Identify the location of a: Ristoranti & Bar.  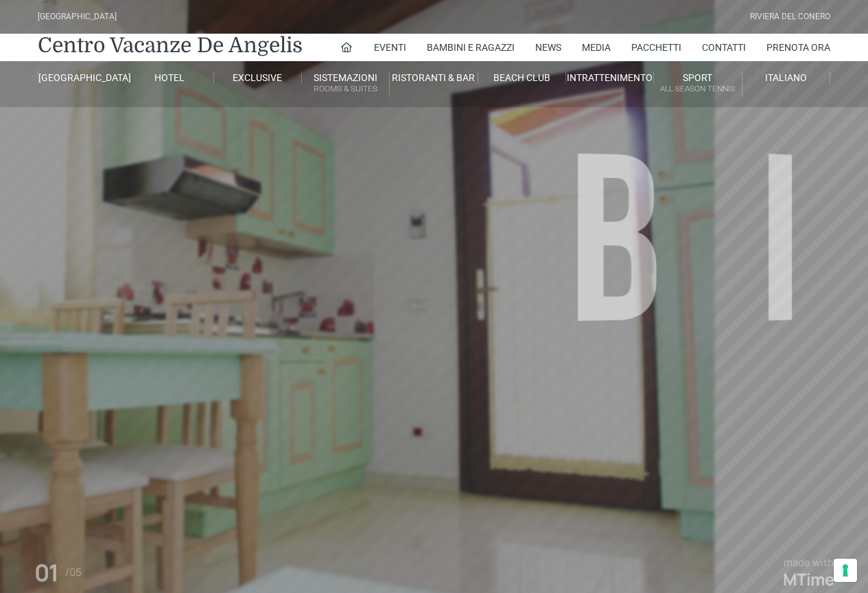
(434, 77).